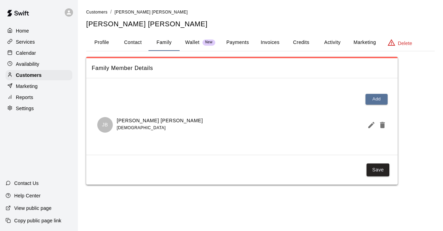 The image size is (443, 231). What do you see at coordinates (26, 53) in the screenshot?
I see `p: Calendar` at bounding box center [26, 53].